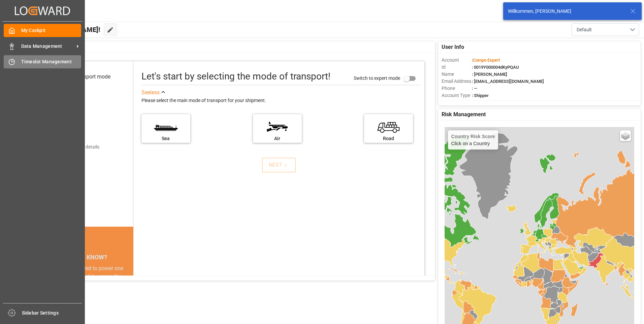  Describe the element at coordinates (473, 140) in the screenshot. I see `div: Click on a Country` at that location.